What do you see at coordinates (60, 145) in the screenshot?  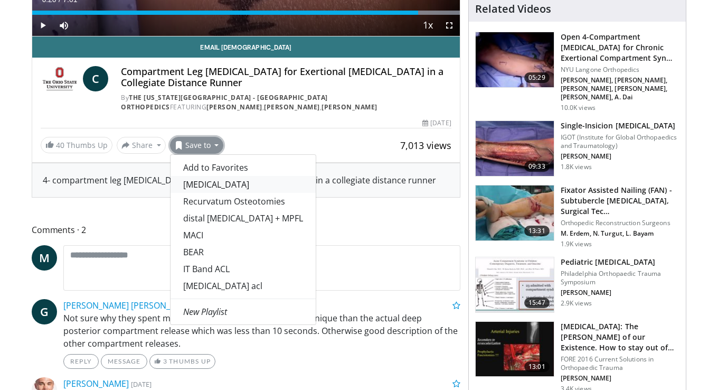 I see `span: 40` at bounding box center [60, 145].